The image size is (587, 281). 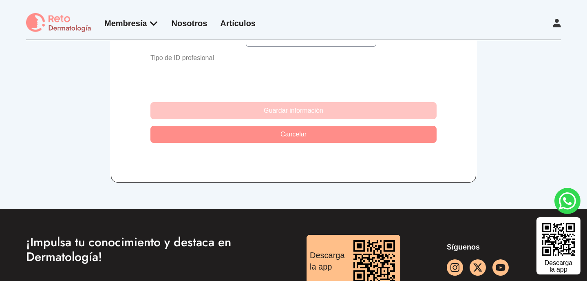 What do you see at coordinates (455, 267) in the screenshot?
I see `a: instagram button` at bounding box center [455, 267].